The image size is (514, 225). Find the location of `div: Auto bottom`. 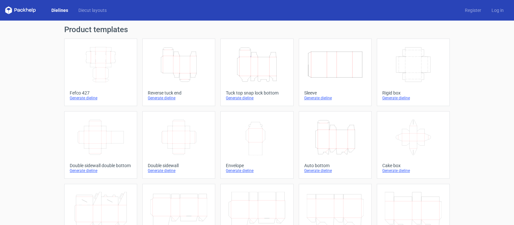

div: Auto bottom is located at coordinates (335, 165).